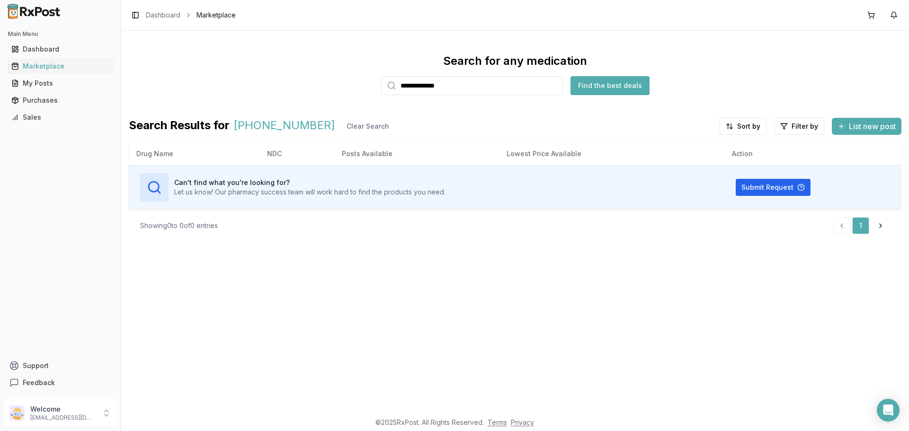 Image resolution: width=909 pixels, height=431 pixels. What do you see at coordinates (888, 410) in the screenshot?
I see `div: Open Intercom Messenger` at bounding box center [888, 410].